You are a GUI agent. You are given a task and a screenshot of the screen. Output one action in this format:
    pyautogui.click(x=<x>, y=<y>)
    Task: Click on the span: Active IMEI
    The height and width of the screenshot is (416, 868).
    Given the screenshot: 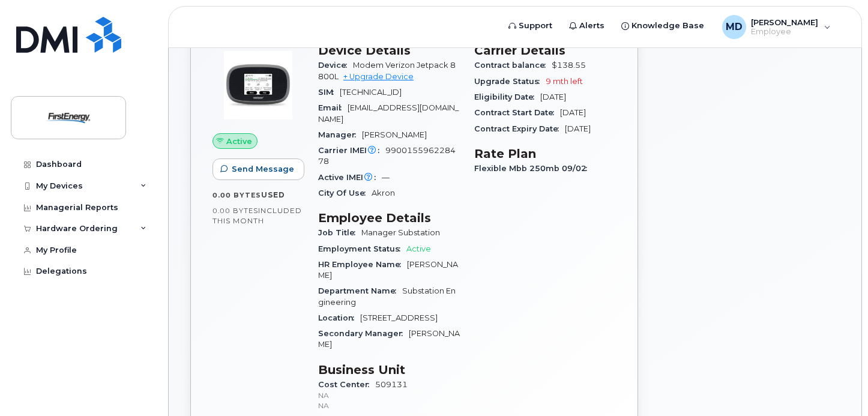 What is the action you would take?
    pyautogui.click(x=350, y=177)
    